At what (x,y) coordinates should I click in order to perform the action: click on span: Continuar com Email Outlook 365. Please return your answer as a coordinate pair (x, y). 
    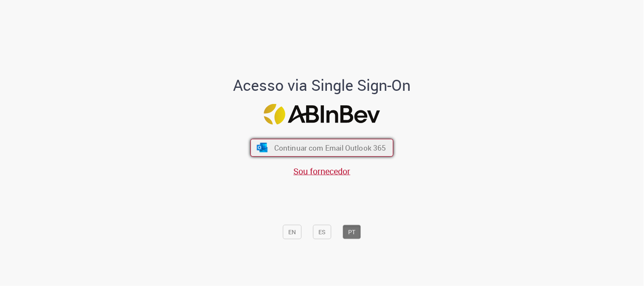
    Looking at the image, I should click on (330, 148).